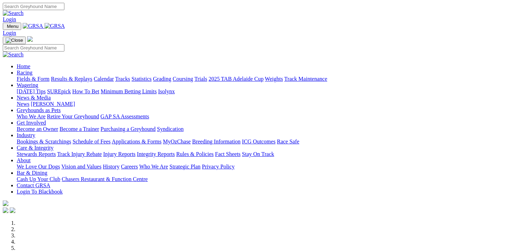  What do you see at coordinates (71, 79) in the screenshot?
I see `a: Results & Replays` at bounding box center [71, 79].